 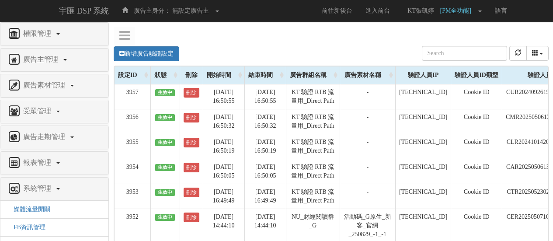 What do you see at coordinates (54, 86) in the screenshot?
I see `a: 廣告素材管理` at bounding box center [54, 86].